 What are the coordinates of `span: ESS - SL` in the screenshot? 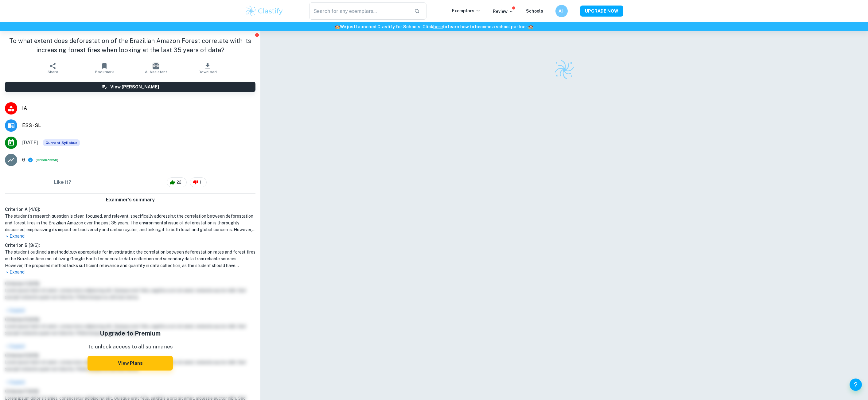 It's located at (139, 126).